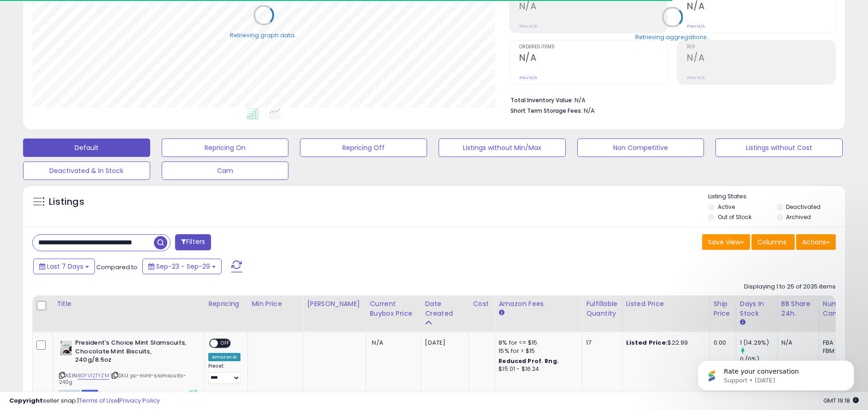  Describe the element at coordinates (779, 148) in the screenshot. I see `button: Listings without Cost` at that location.